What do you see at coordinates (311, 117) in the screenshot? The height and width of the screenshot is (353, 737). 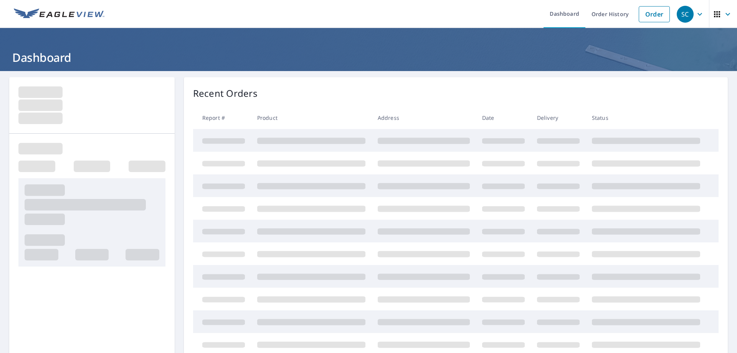 I see `th: Product` at bounding box center [311, 117].